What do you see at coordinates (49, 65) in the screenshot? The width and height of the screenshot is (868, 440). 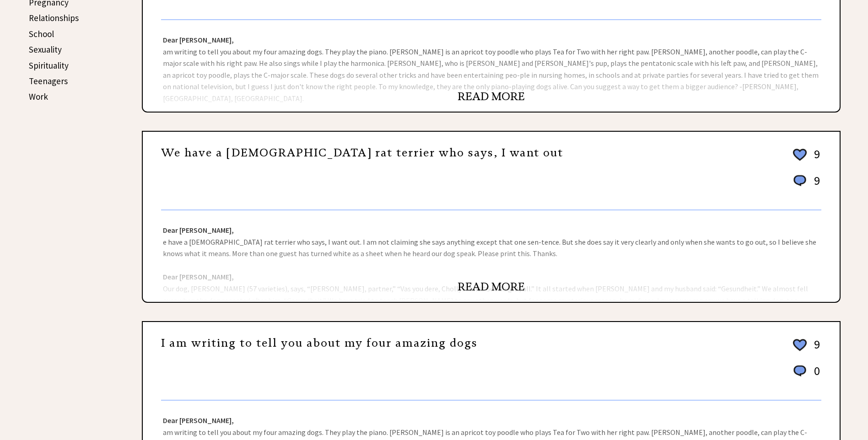 I see `a: Spirituality` at bounding box center [49, 65].